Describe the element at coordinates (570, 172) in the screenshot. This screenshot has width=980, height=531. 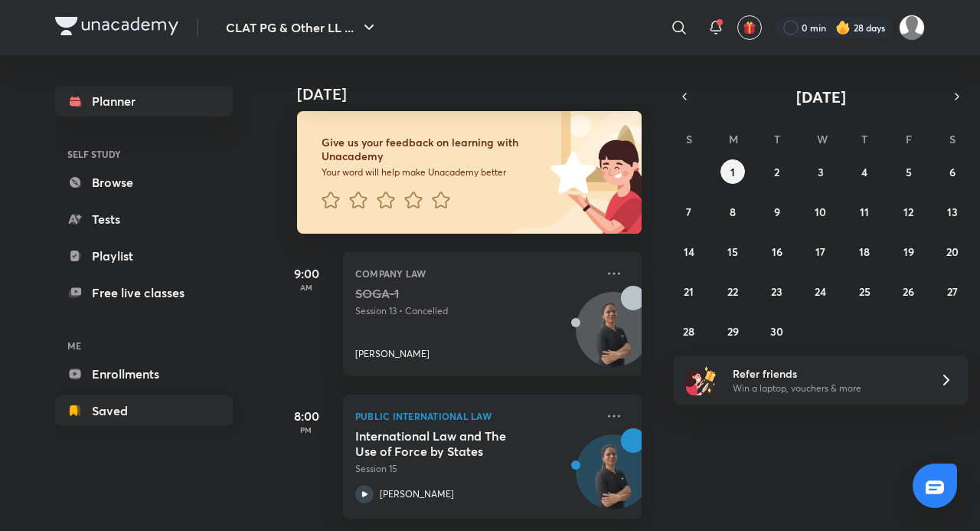
I see `img: feedback_image` at that location.